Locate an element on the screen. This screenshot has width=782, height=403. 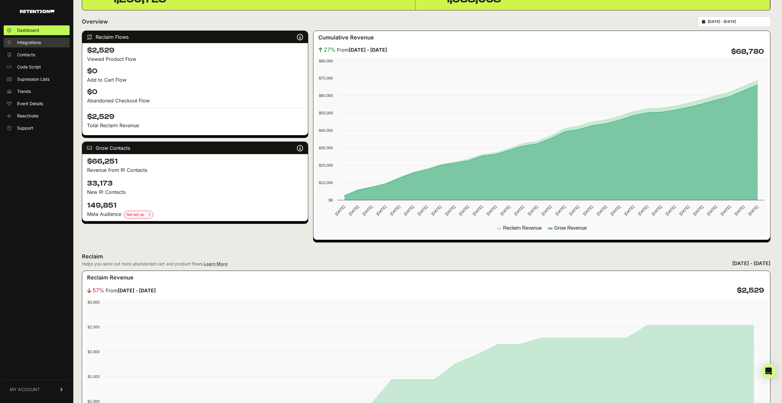
a: Reactivate is located at coordinates (37, 116).